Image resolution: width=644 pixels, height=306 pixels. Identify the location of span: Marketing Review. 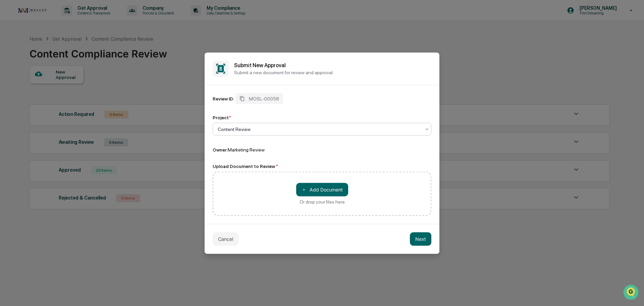
(246, 149).